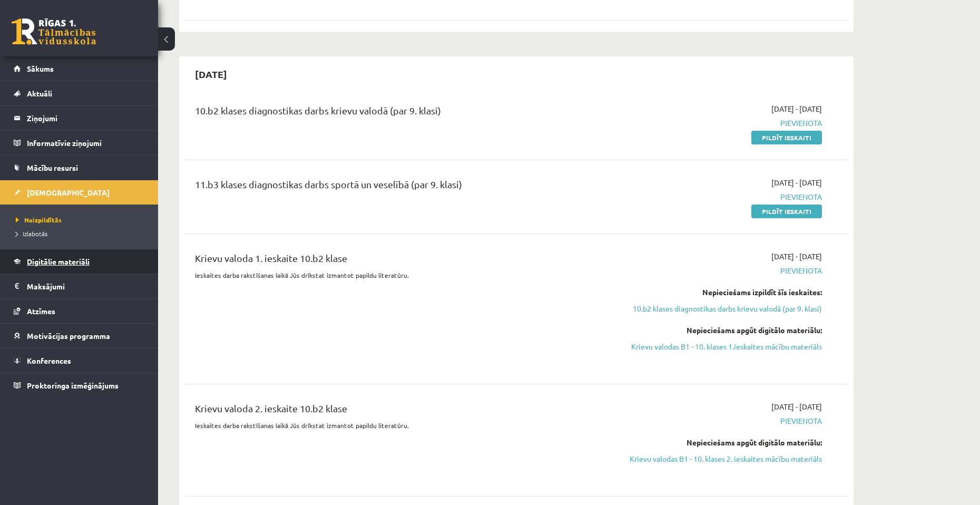 This screenshot has height=505, width=980. Describe the element at coordinates (79, 361) in the screenshot. I see `a: Konferences` at that location.